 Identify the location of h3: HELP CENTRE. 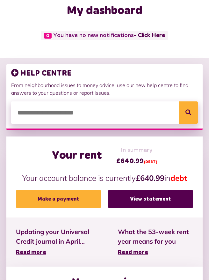
(105, 73).